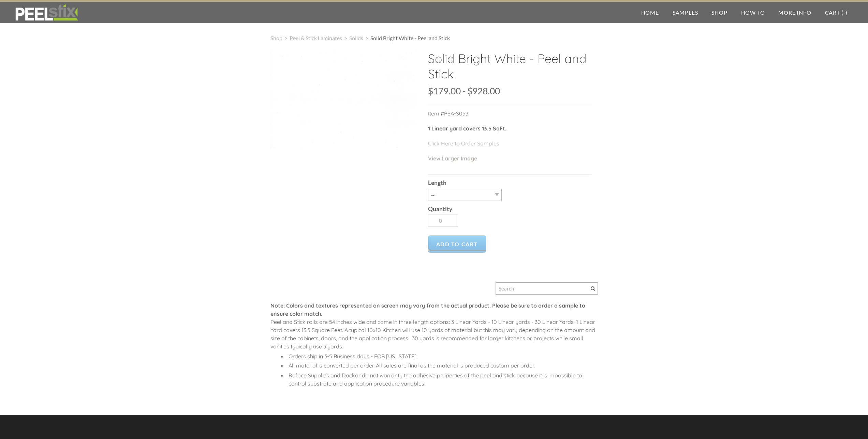 This screenshot has height=439, width=868. I want to click on a: Samples, so click(685, 13).